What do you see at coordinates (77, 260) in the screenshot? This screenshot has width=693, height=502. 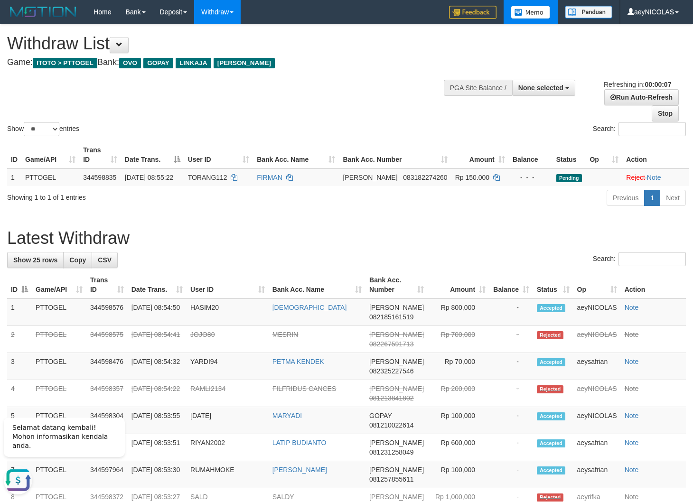 I see `a: Copy` at bounding box center [77, 260].